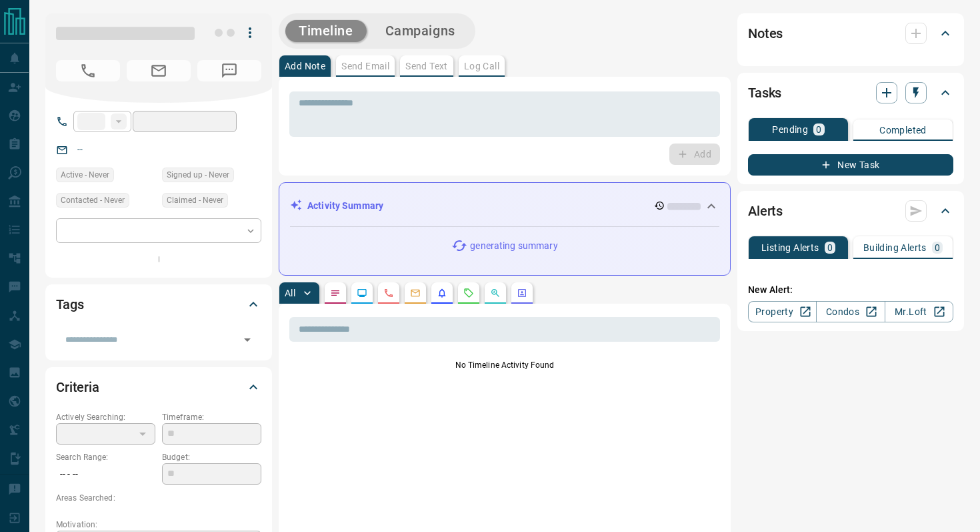  What do you see at coordinates (415, 293) in the screenshot?
I see `svg: Emails` at bounding box center [415, 293].